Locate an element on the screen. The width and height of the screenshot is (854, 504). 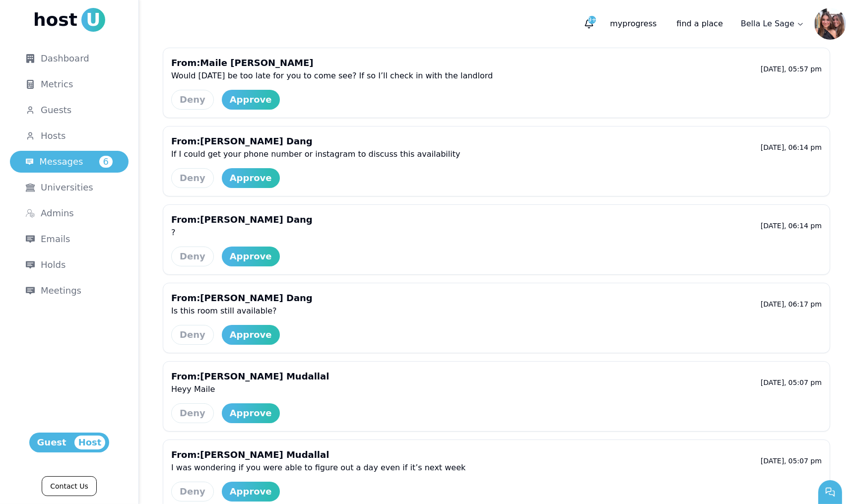
div: Hosts is located at coordinates (69, 136).